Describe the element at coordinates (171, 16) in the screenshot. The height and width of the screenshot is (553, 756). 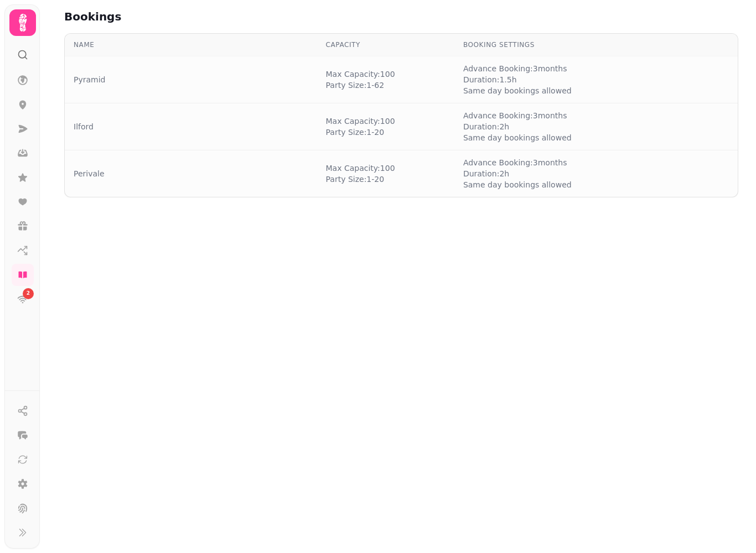
I see `h2: Bookings` at that location.